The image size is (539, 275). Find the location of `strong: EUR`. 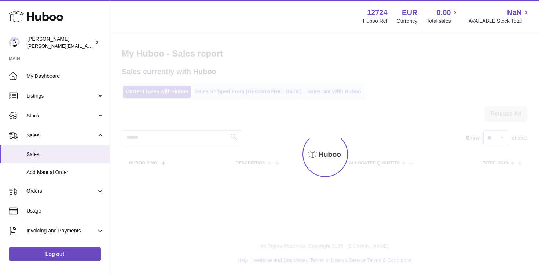

strong: EUR is located at coordinates (409, 12).